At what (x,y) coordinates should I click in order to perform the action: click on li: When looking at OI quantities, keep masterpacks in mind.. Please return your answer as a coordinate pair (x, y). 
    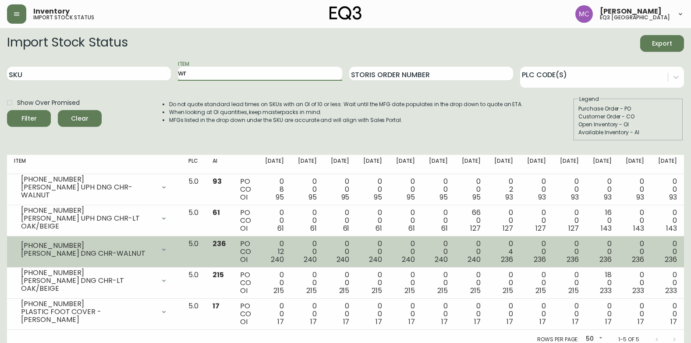
    Looking at the image, I should click on (346, 112).